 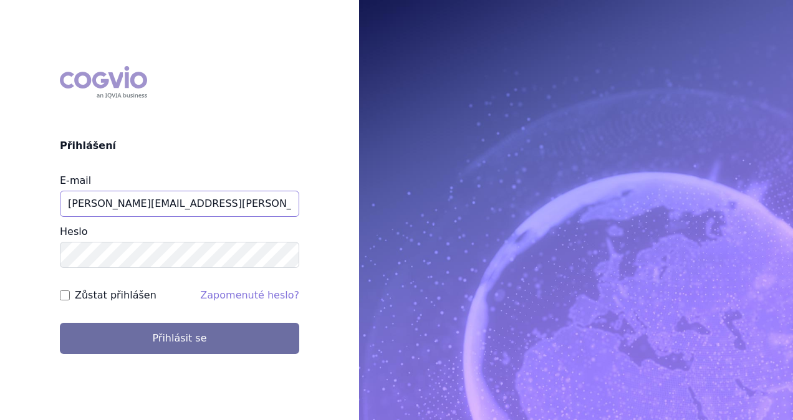 I want to click on label: E-mail, so click(x=75, y=180).